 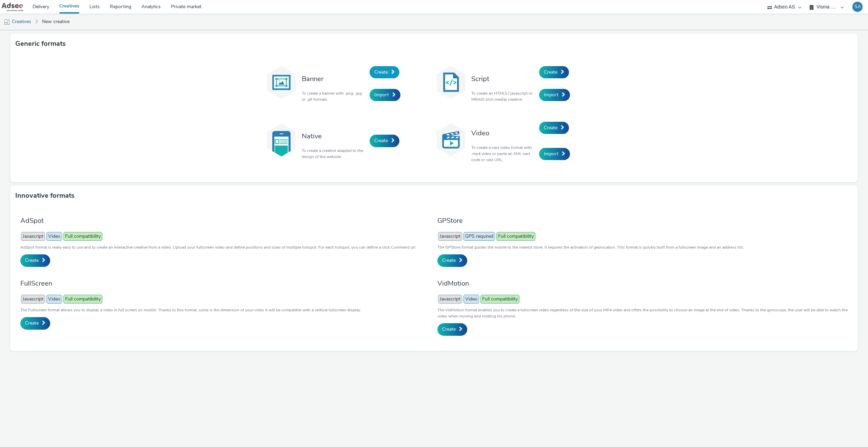 I want to click on h3: Video, so click(x=504, y=133).